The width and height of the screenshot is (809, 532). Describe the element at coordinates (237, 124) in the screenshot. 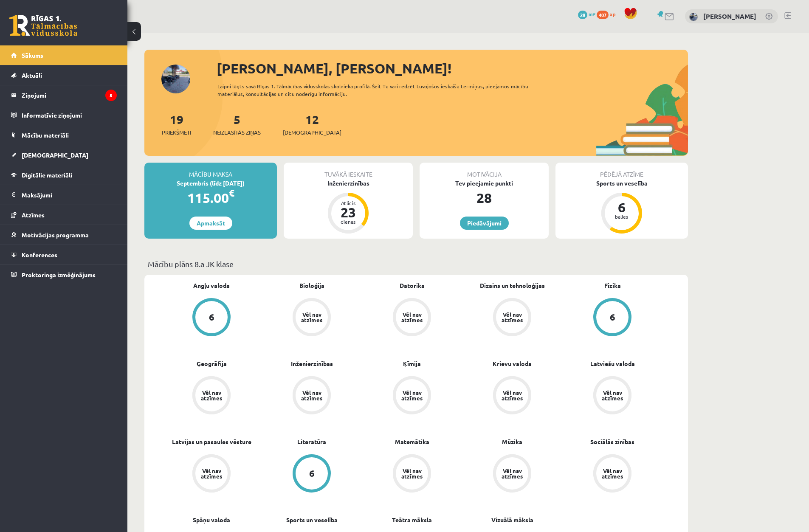

I see `a: 5Neizlasītās ziņas` at that location.